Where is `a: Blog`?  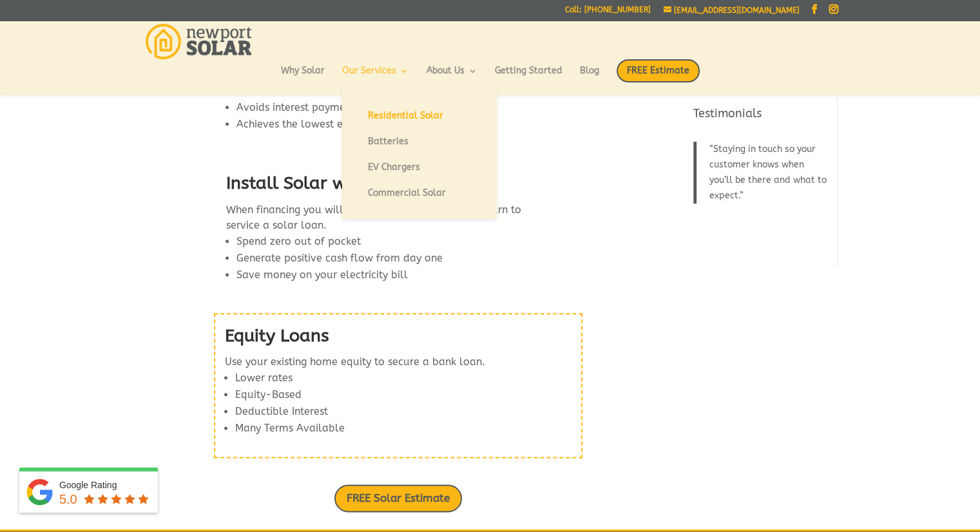 a: Blog is located at coordinates (590, 78).